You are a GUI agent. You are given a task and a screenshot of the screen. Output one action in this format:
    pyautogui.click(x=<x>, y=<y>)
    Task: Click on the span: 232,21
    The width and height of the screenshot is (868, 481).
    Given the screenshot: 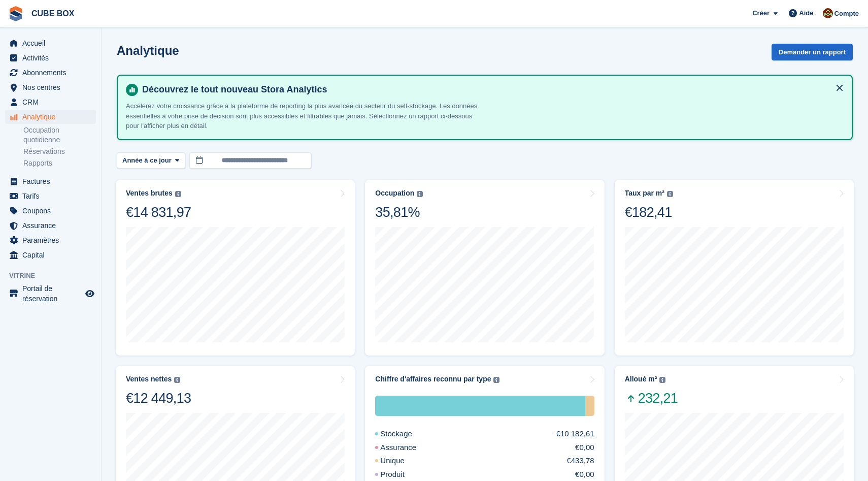 What is the action you would take?
    pyautogui.click(x=651, y=399)
    